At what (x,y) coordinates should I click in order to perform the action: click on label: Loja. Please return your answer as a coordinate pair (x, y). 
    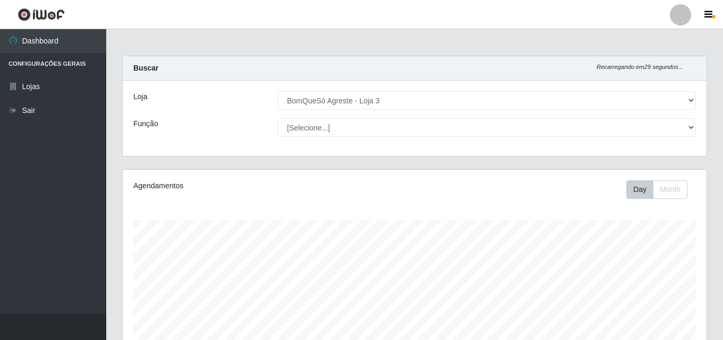
    Looking at the image, I should click on (140, 97).